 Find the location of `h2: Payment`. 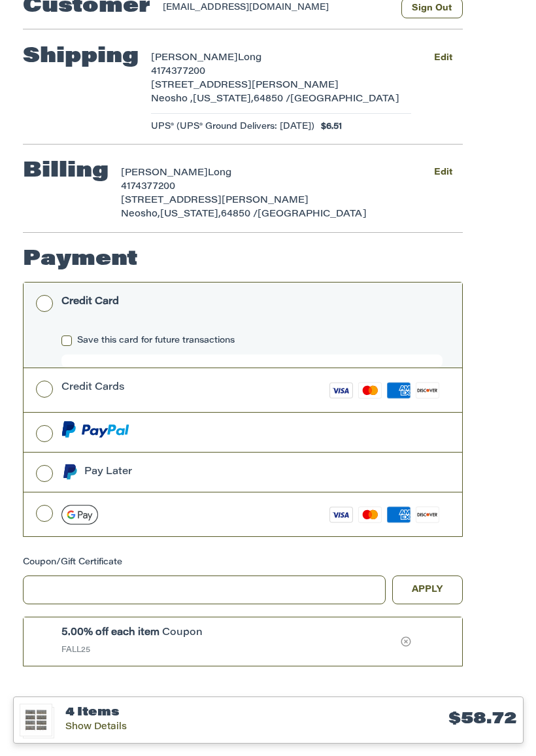

h2: Payment is located at coordinates (81, 259).